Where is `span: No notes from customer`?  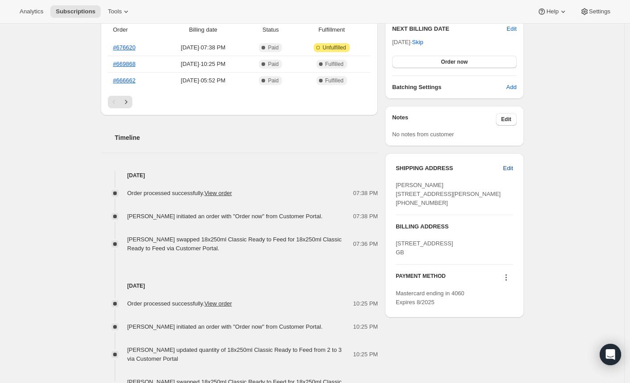
span: No notes from customer is located at coordinates (423, 134).